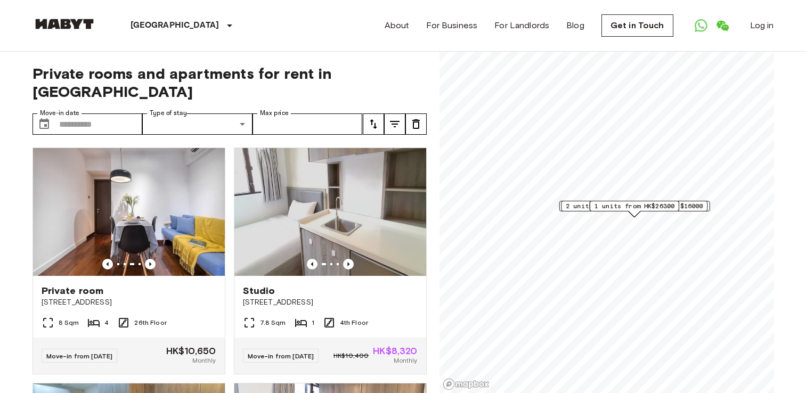 The height and width of the screenshot is (393, 806). Describe the element at coordinates (762, 26) in the screenshot. I see `a: Log in` at that location.